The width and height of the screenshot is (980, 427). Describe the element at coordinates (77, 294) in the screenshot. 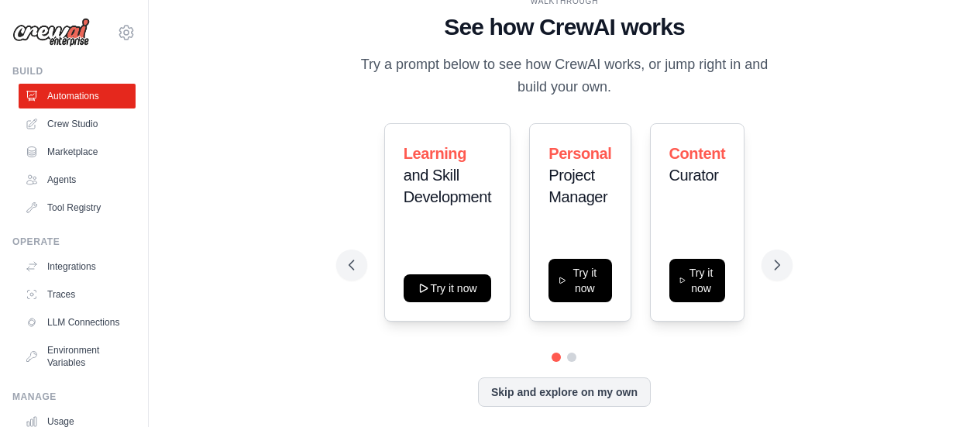

I see `a: Traces` at that location.